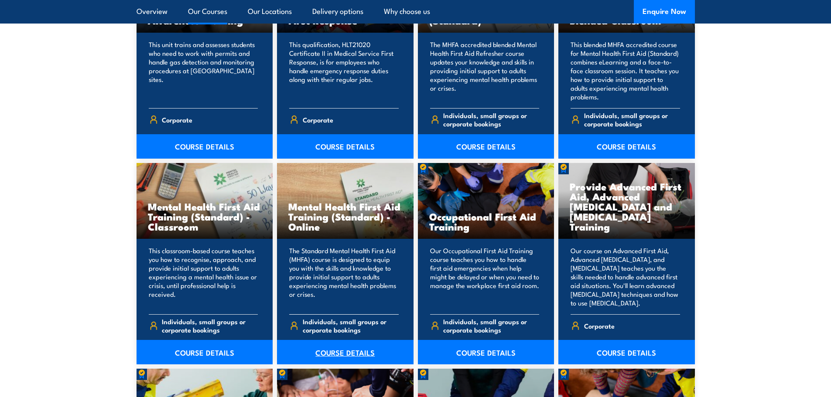 The width and height of the screenshot is (831, 397). I want to click on h3: Mental Health First Aid Training (Standard) - Online, so click(345, 216).